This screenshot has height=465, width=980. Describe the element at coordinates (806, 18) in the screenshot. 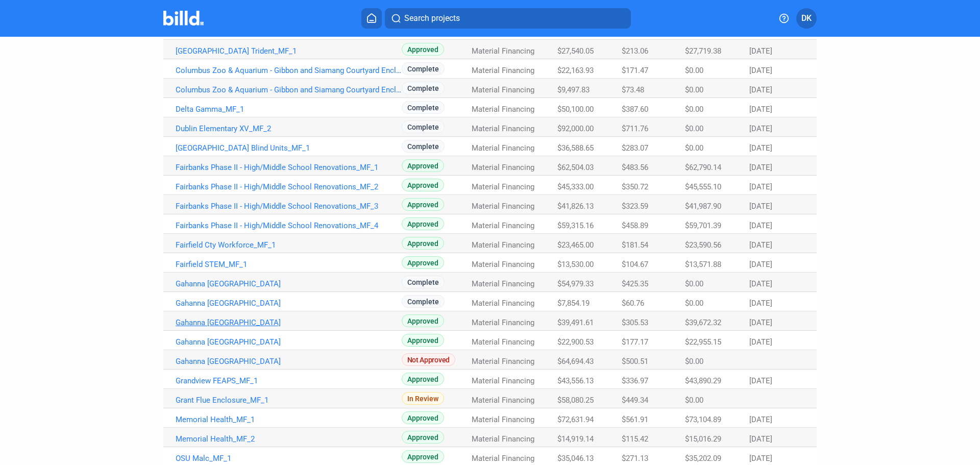

I see `button: DK` at that location.